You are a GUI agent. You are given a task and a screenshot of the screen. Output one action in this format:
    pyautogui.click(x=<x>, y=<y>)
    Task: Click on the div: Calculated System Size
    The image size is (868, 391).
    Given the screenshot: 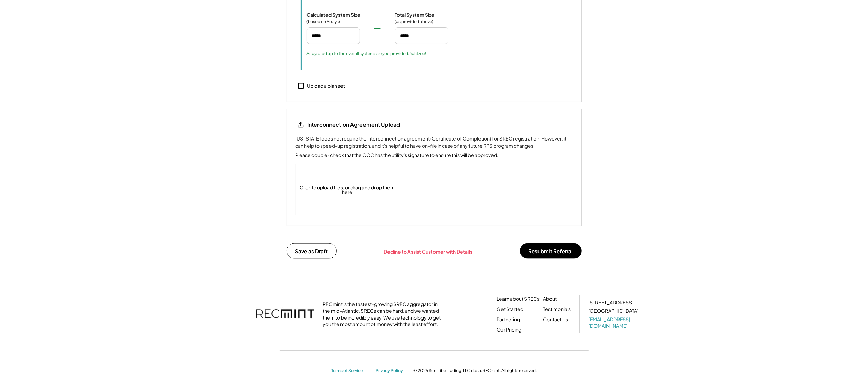 What is the action you would take?
    pyautogui.click(x=333, y=15)
    